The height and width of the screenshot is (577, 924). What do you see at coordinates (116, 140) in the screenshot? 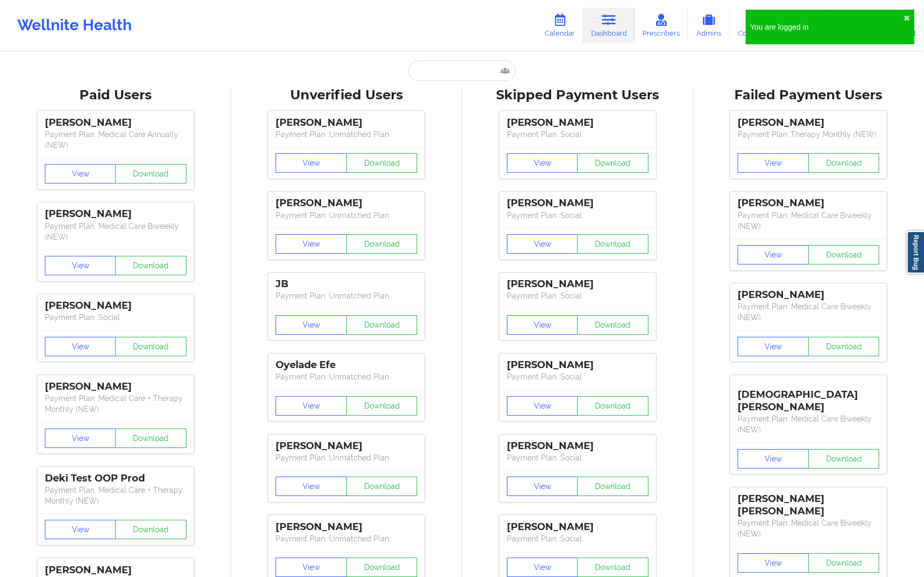
I see `p: Payment Plan : Medical Care Annually (NEW)` at bounding box center [116, 140].